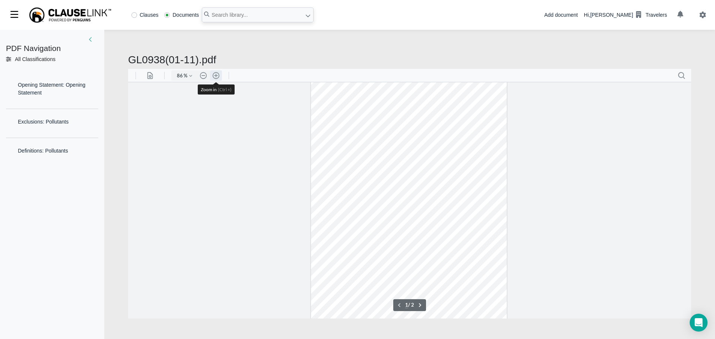  I want to click on span: (Ctrl +), so click(96, 20).